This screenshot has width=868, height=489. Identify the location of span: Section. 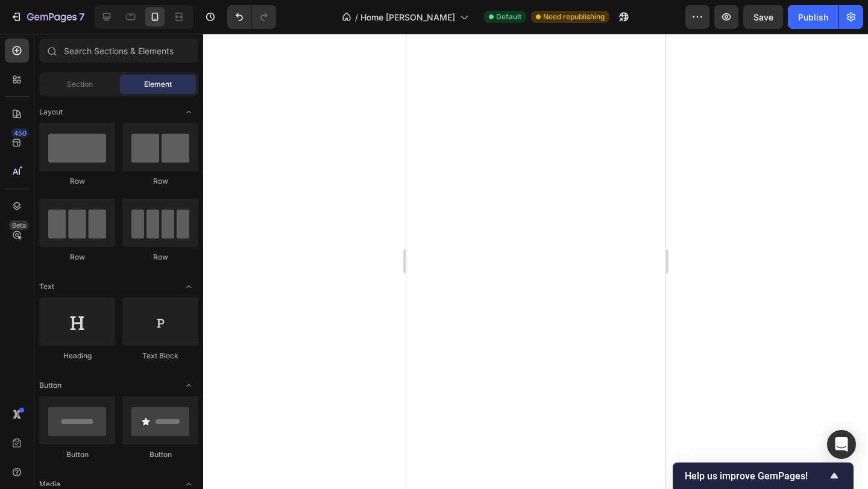
(79, 84).